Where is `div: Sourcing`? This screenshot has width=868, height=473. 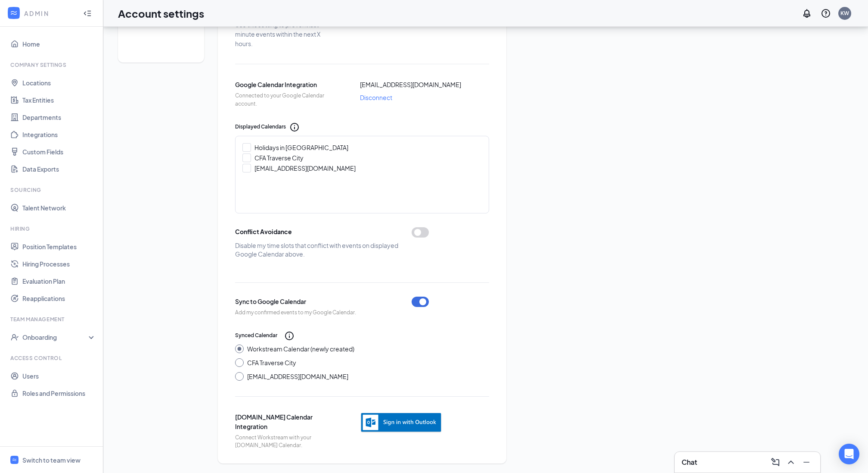
div: Sourcing is located at coordinates (52, 190).